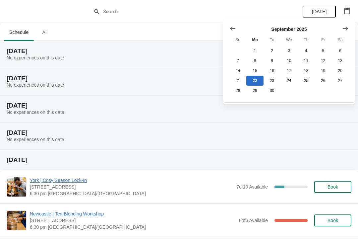  I want to click on th: Monday, so click(255, 40).